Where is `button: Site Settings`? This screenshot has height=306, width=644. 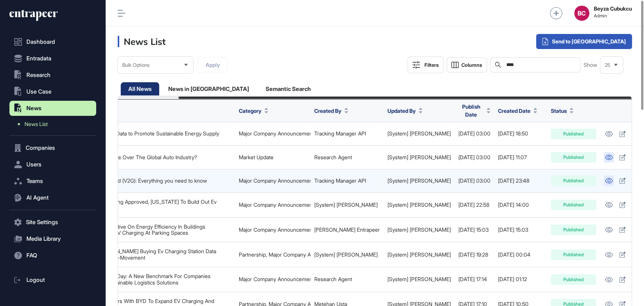
button: Site Settings is located at coordinates (53, 222).